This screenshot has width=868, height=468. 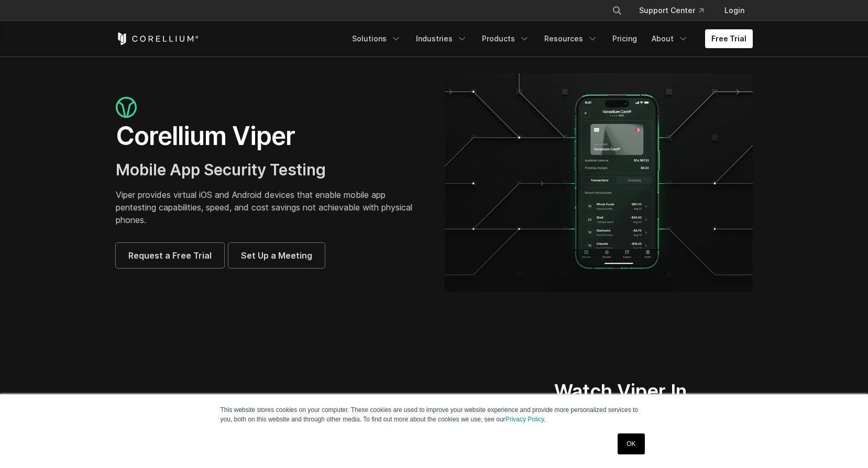 I want to click on span: Set Up a Meeting, so click(x=276, y=255).